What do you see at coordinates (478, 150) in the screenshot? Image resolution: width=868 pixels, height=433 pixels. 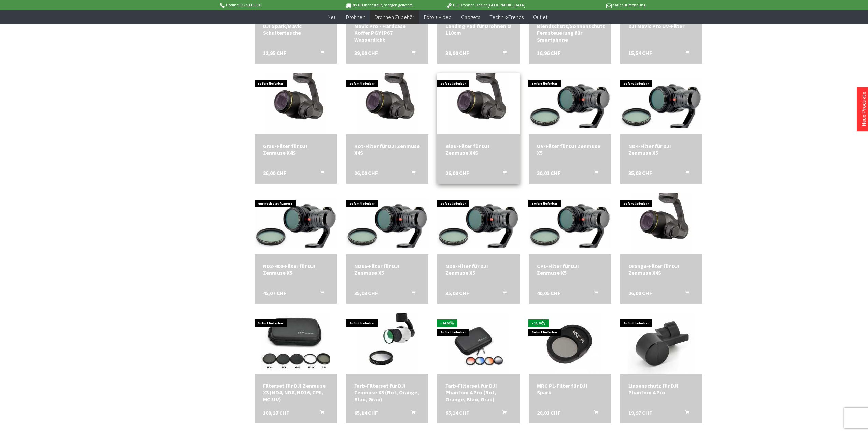 I see `a: Blau-Filter für DJI Zenmuse X4S 26,00 CHF In den Warenkorb` at bounding box center [478, 150].